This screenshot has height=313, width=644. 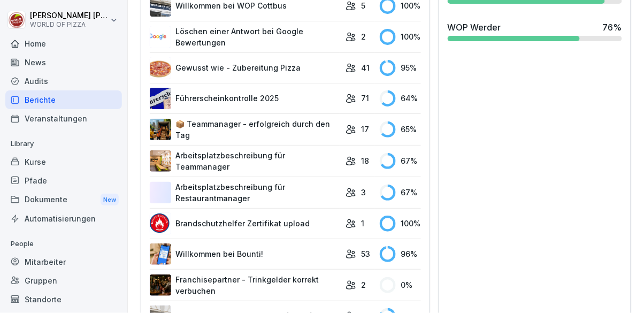 What do you see at coordinates (64, 62) in the screenshot?
I see `div: News` at bounding box center [64, 62].